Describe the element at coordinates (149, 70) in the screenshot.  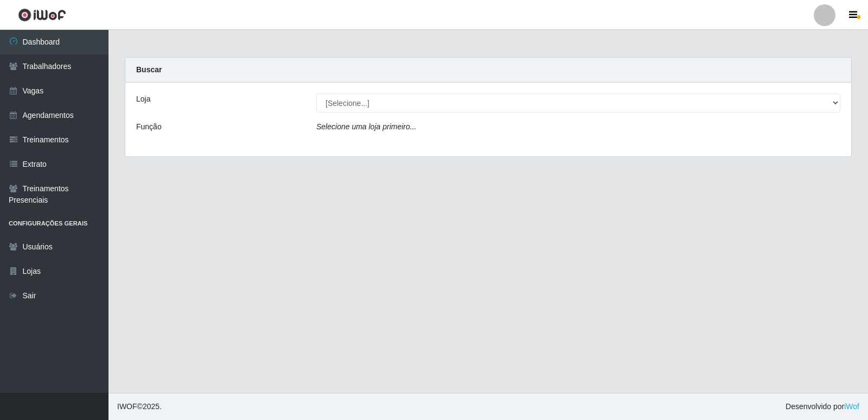
I see `strong: Buscar` at that location.